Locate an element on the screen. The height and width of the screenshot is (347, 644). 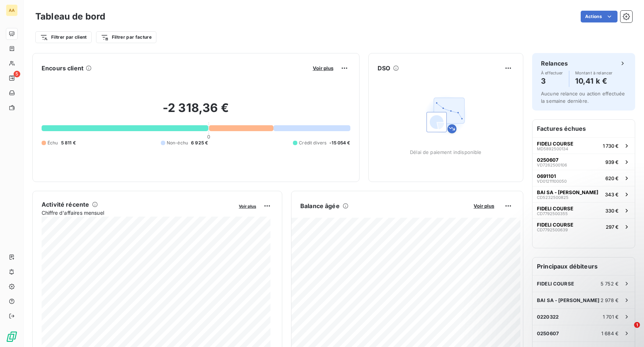
h2: -2 318,36 € is located at coordinates (196, 112).